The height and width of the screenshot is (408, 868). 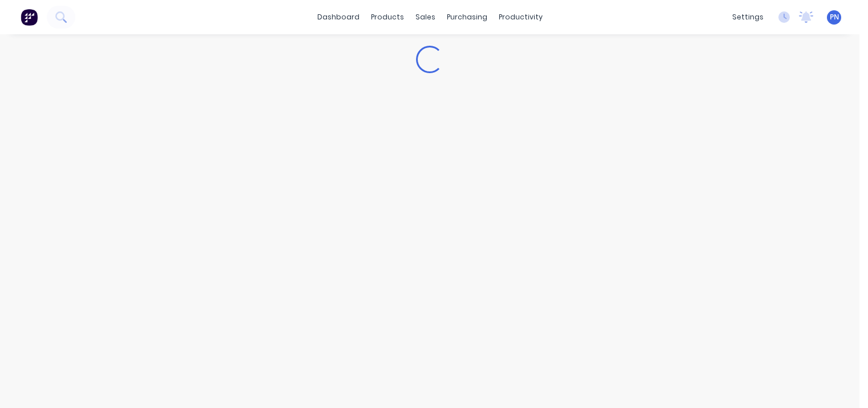 I want to click on div: purchasing, so click(x=467, y=17).